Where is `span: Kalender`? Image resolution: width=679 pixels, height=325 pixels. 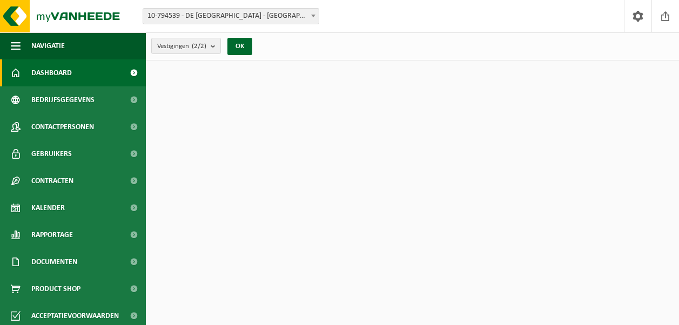
span: Kalender is located at coordinates (48, 208).